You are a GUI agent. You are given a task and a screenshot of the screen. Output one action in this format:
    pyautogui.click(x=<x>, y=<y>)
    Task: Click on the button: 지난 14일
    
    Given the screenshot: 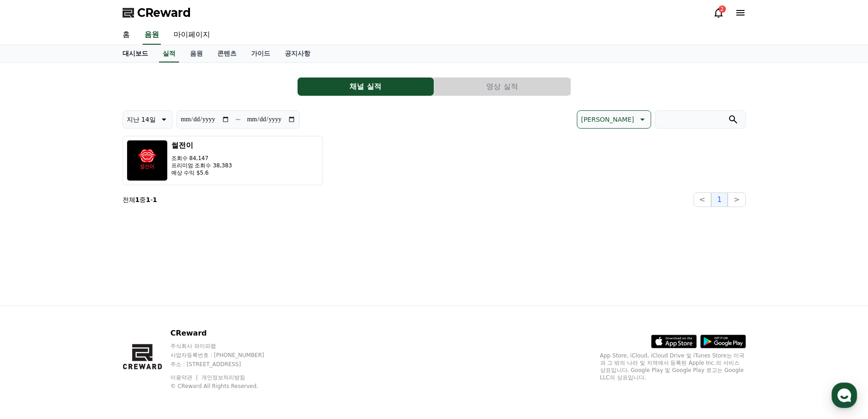 What is the action you would take?
    pyautogui.click(x=147, y=120)
    